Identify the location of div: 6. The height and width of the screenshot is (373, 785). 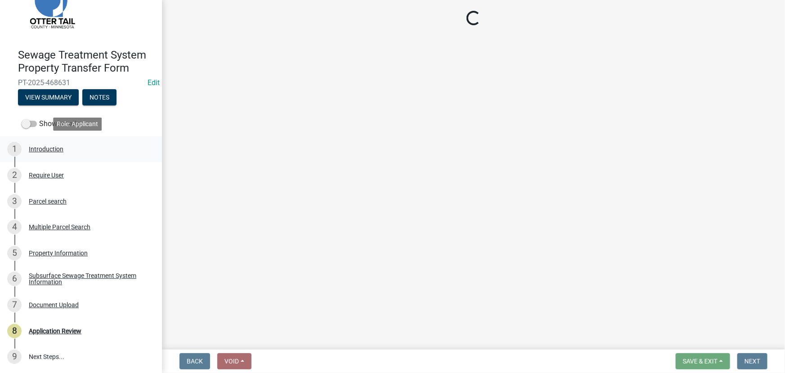
(14, 279).